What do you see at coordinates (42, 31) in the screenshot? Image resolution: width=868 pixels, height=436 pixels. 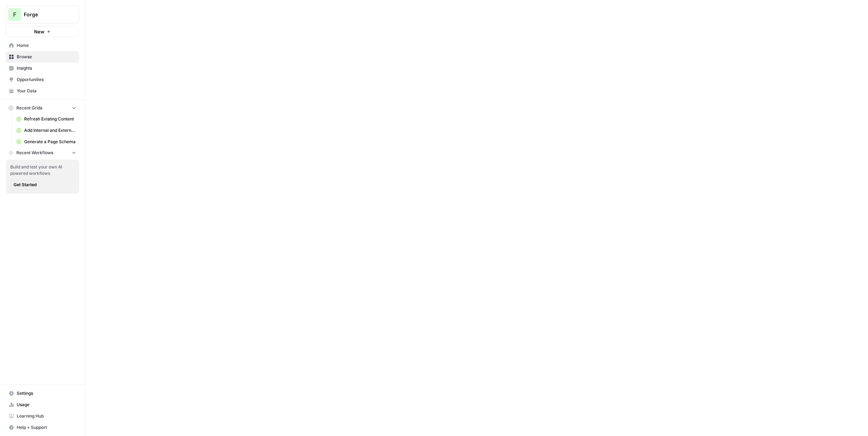 I see `button: New` at bounding box center [42, 31].